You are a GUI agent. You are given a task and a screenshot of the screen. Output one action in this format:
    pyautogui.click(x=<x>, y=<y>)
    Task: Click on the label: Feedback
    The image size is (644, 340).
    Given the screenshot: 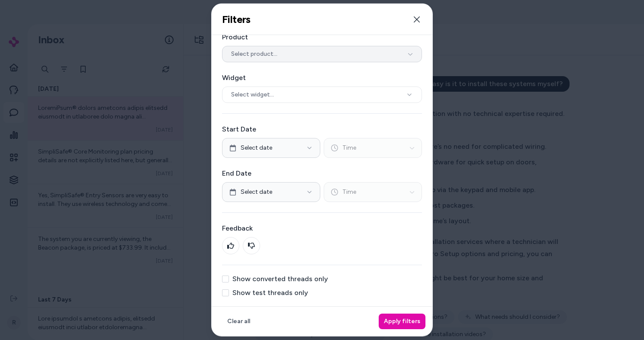 What is the action you would take?
    pyautogui.click(x=322, y=229)
    